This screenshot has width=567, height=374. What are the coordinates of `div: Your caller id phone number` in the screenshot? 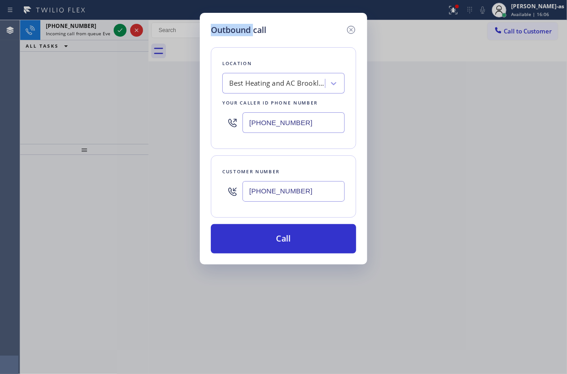 It's located at (283, 103).